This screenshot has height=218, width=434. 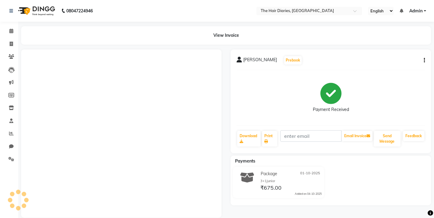 I want to click on span: 01-10-2025, so click(x=310, y=174).